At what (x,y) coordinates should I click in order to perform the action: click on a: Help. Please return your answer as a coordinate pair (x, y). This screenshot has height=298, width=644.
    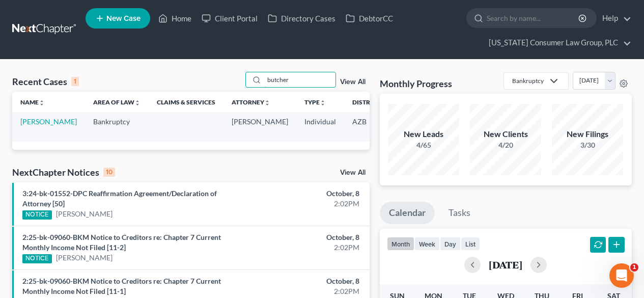
    Looking at the image, I should click on (614, 19).